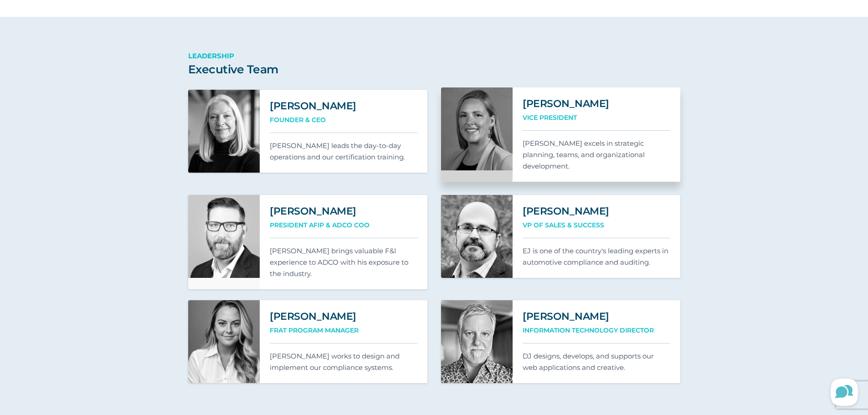 The image size is (868, 415). I want to click on h2: Executive Team, so click(265, 69).